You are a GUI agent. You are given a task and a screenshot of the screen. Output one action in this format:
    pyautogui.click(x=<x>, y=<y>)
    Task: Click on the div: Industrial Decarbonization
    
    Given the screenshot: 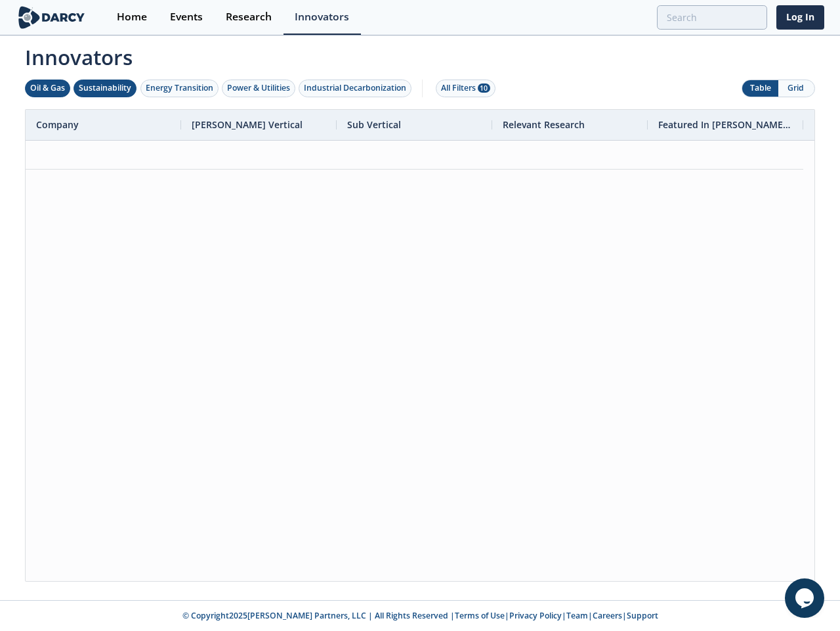 What is the action you would take?
    pyautogui.click(x=355, y=88)
    